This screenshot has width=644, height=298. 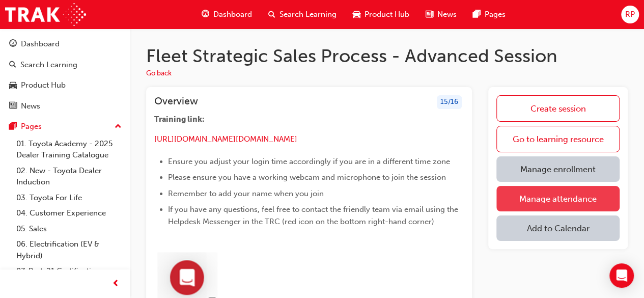 I want to click on a: Create session, so click(x=558, y=108).